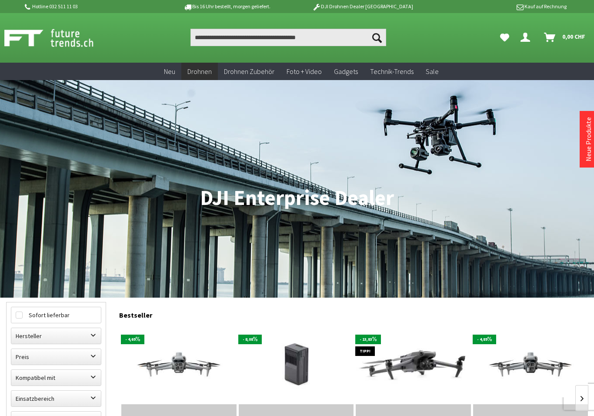 Image resolution: width=594 pixels, height=416 pixels. I want to click on label: Preis, so click(56, 357).